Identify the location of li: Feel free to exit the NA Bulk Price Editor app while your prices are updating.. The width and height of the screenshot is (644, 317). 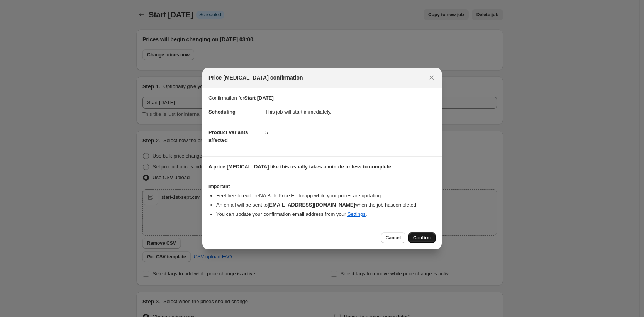
(326, 196).